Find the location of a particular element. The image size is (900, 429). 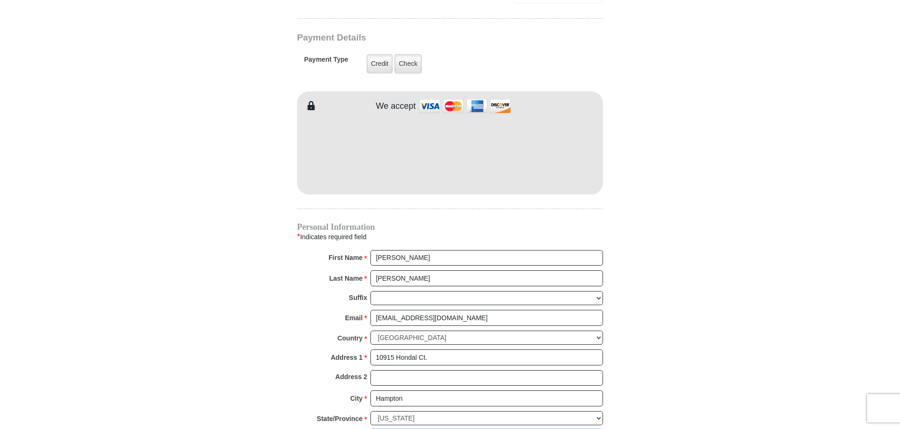

h4: Personal Information is located at coordinates (450, 227).